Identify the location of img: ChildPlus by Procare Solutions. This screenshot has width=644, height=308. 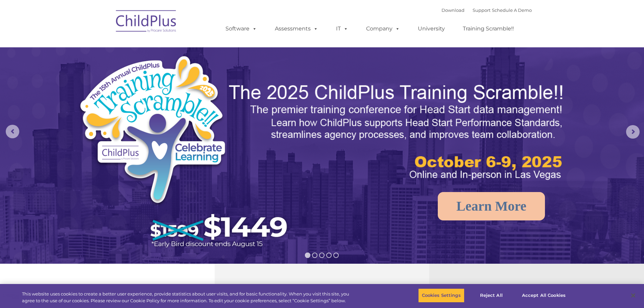
(147, 22).